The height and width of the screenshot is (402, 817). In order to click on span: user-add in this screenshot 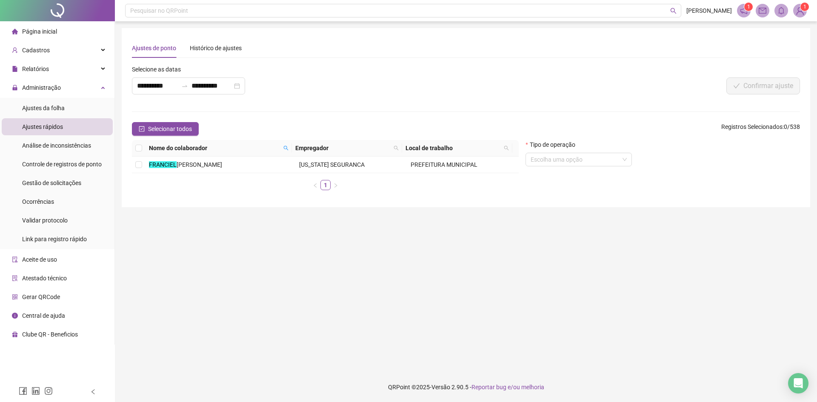, I will do `click(15, 50)`.